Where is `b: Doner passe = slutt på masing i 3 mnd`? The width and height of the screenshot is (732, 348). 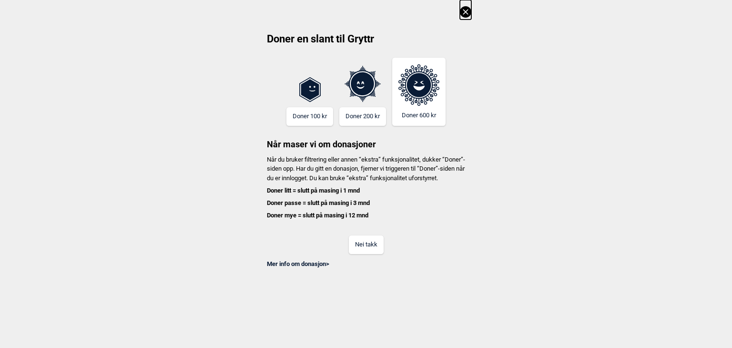 b: Doner passe = slutt på masing i 3 mnd is located at coordinates (319, 203).